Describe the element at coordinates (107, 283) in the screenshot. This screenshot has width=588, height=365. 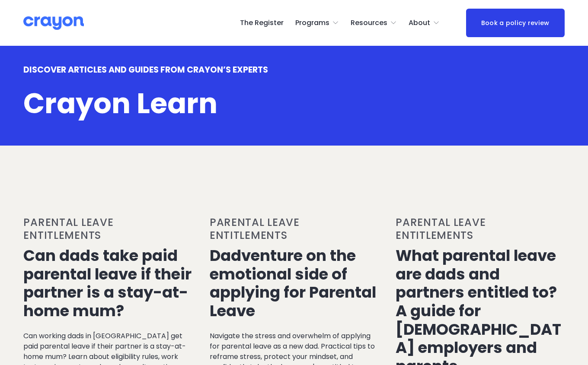
I see `a: Can dads take paid parental leave if their partner is a stay-at-home mum?` at that location.